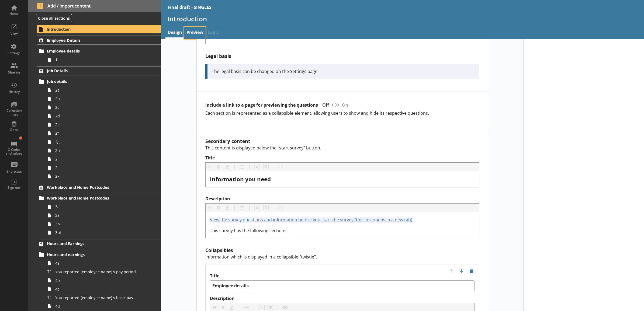 The height and width of the screenshot is (311, 644). What do you see at coordinates (97, 176) in the screenshot?
I see `span: 2k` at bounding box center [97, 176].